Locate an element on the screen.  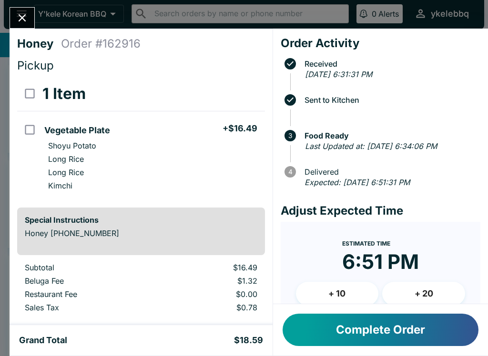
button: + 10 is located at coordinates (337, 294).